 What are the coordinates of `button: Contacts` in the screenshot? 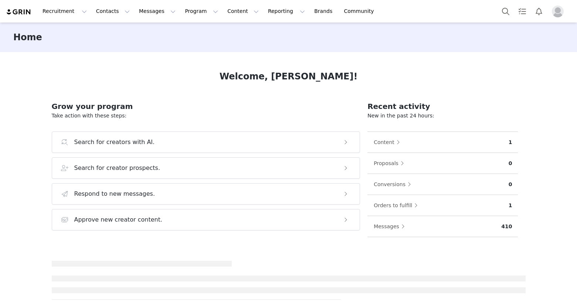 It's located at (113, 11).